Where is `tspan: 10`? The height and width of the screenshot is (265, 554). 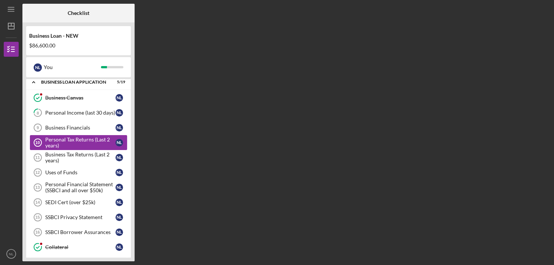 tspan: 10 is located at coordinates (37, 143).